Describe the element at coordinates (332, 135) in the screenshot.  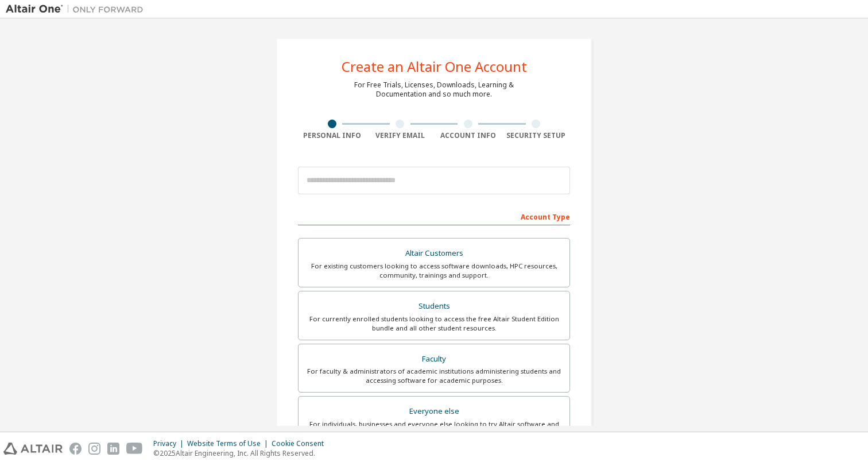
I see `div: Personal Info` at that location.